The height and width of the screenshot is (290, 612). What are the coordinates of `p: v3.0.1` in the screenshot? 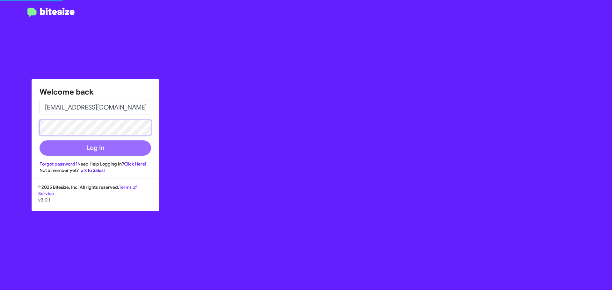 It's located at (95, 200).